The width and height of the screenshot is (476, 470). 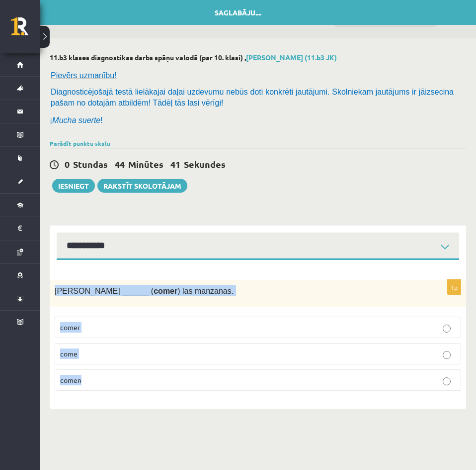 I want to click on span: Sekundes, so click(x=205, y=164).